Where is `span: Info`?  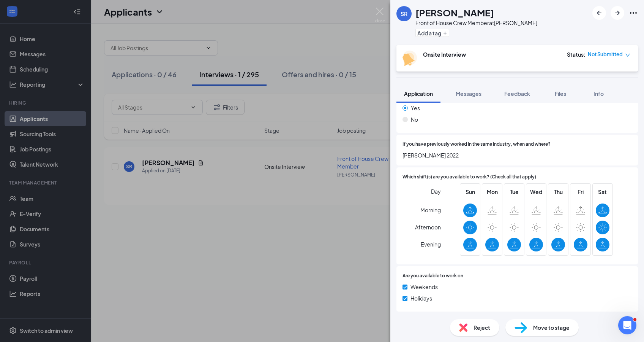 span: Info is located at coordinates (598, 94).